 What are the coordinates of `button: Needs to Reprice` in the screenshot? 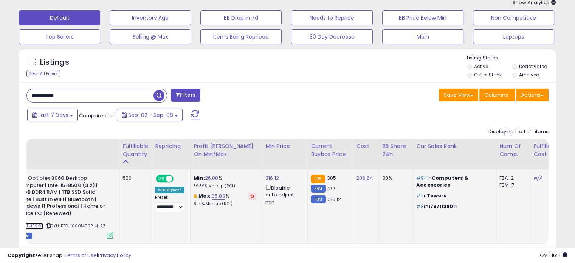 It's located at (331, 18).